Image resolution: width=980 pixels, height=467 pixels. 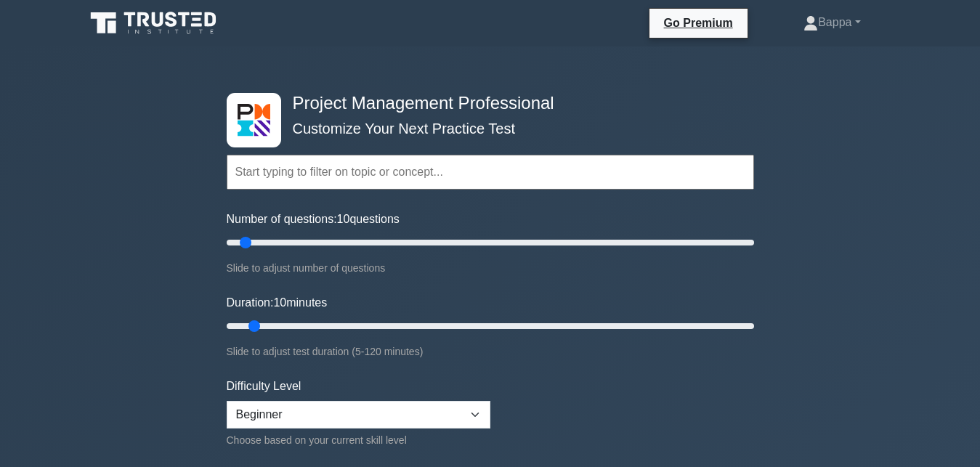 What do you see at coordinates (277, 303) in the screenshot?
I see `label: Duration: minutes` at bounding box center [277, 303].